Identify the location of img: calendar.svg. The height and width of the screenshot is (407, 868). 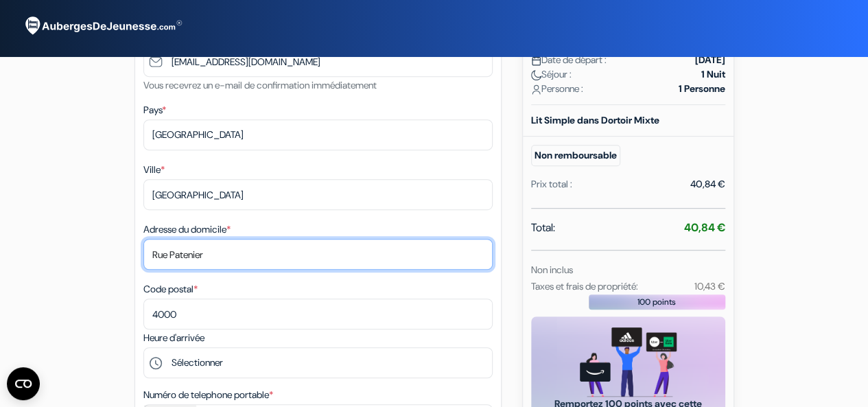
(536, 60).